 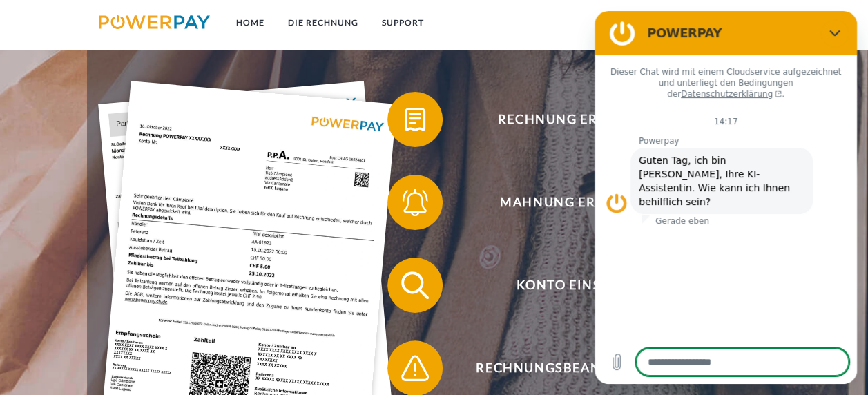 What do you see at coordinates (567, 119) in the screenshot?
I see `button: Rechnung erhalten?` at bounding box center [567, 119].